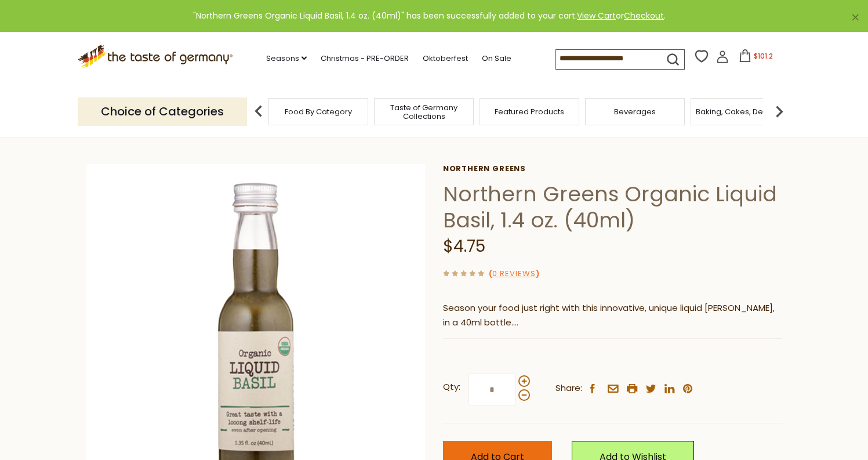 The height and width of the screenshot is (460, 868). What do you see at coordinates (779, 111) in the screenshot?
I see `img: next arrow` at bounding box center [779, 111].